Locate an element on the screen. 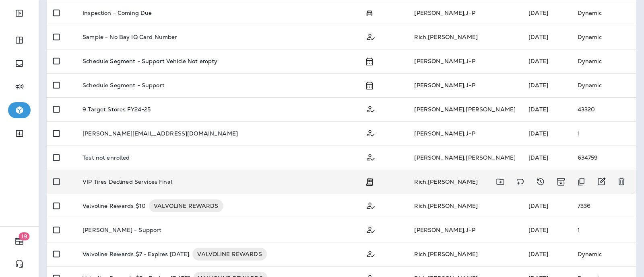  button: Archive is located at coordinates (560, 182).